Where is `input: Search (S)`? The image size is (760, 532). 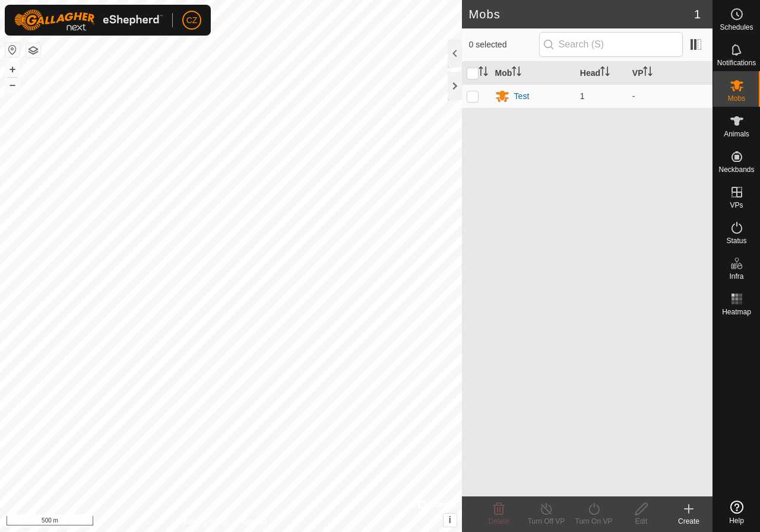
input: Search (S) is located at coordinates (611, 45).